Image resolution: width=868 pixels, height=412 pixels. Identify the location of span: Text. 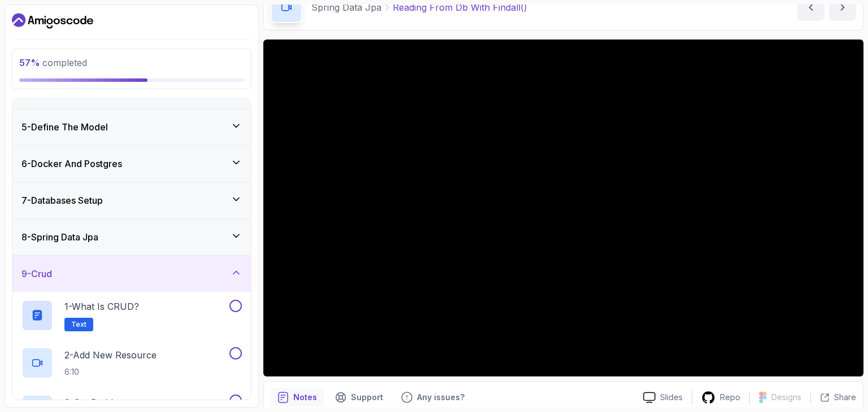
(79, 325).